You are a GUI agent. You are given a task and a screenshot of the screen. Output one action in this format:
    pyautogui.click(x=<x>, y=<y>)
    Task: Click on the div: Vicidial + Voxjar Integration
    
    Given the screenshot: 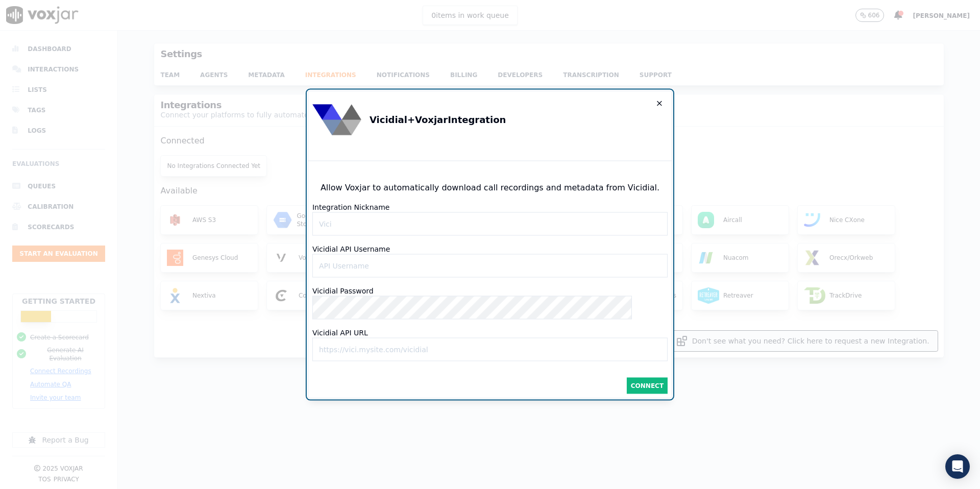 What is the action you would take?
    pyautogui.click(x=433, y=120)
    